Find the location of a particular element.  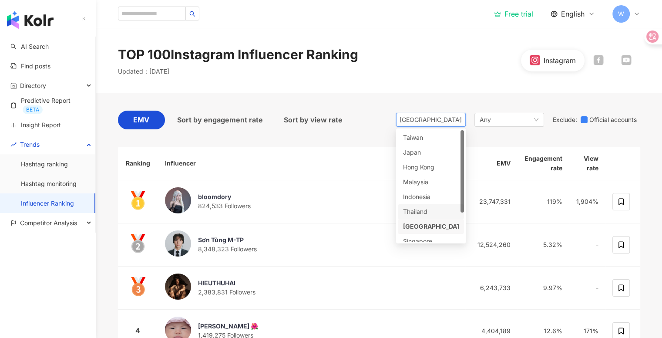

a: Predictive ReportBETA is located at coordinates (49, 105).